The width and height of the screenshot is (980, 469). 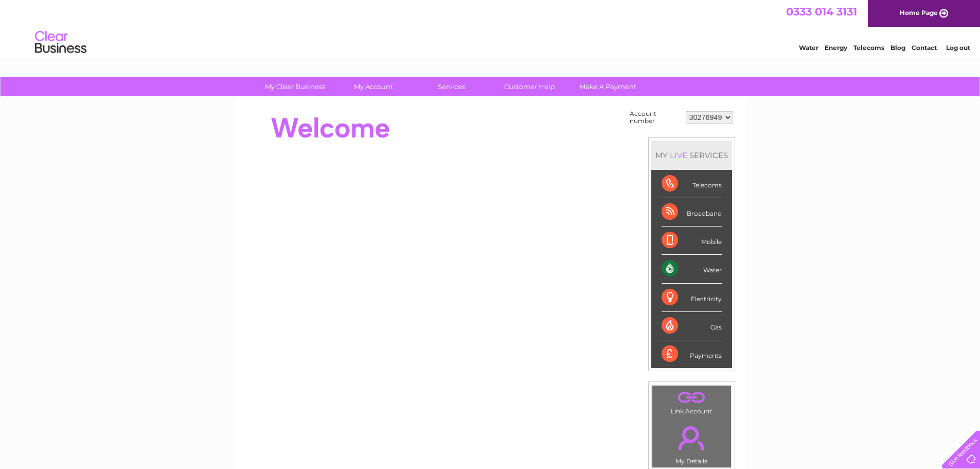 I want to click on a: Blog, so click(x=898, y=48).